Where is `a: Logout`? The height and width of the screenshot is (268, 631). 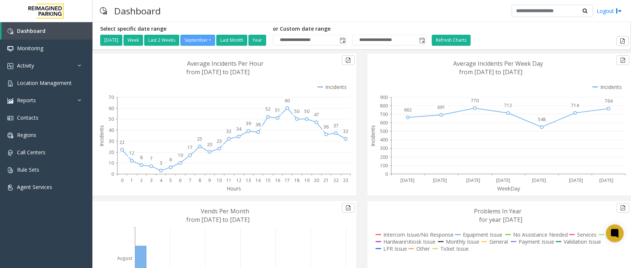
a: Logout is located at coordinates (609, 11).